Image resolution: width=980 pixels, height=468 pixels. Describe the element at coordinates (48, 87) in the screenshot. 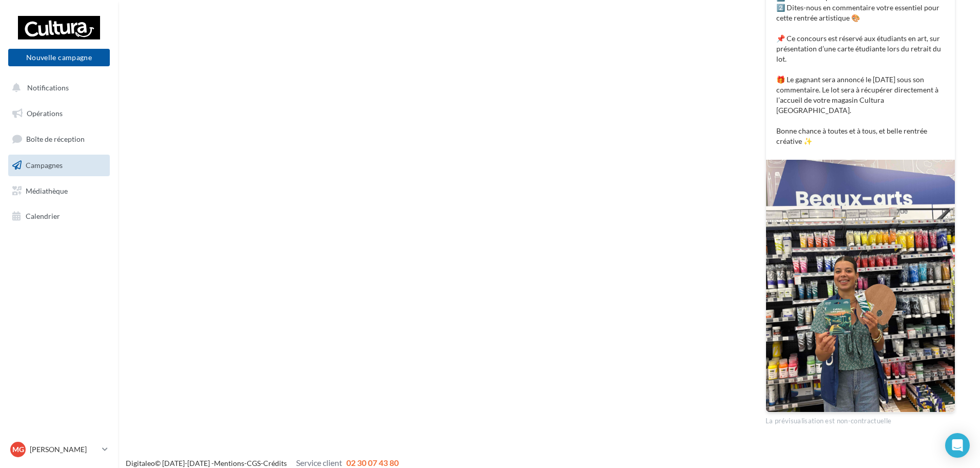

I see `span: Notifications` at that location.